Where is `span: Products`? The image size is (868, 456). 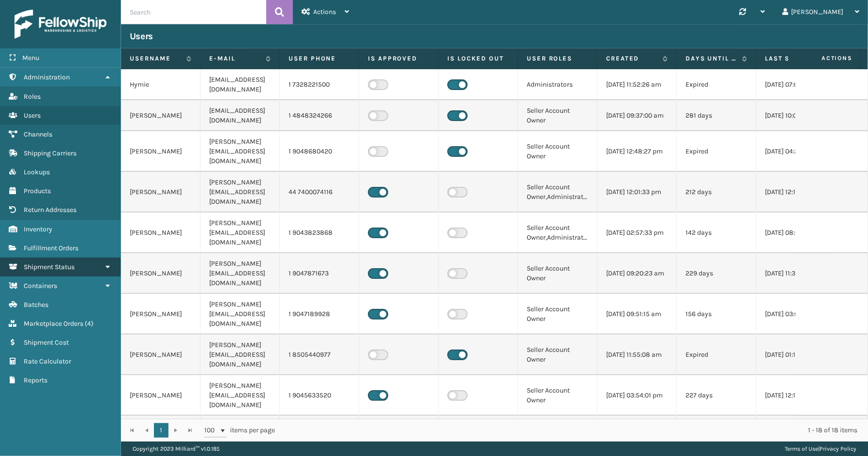
span: Products is located at coordinates (37, 190).